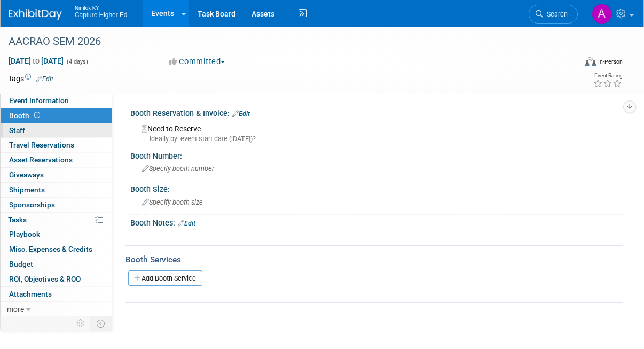 This screenshot has height=349, width=644. Describe the element at coordinates (610, 62) in the screenshot. I see `div: In-Person` at that location.